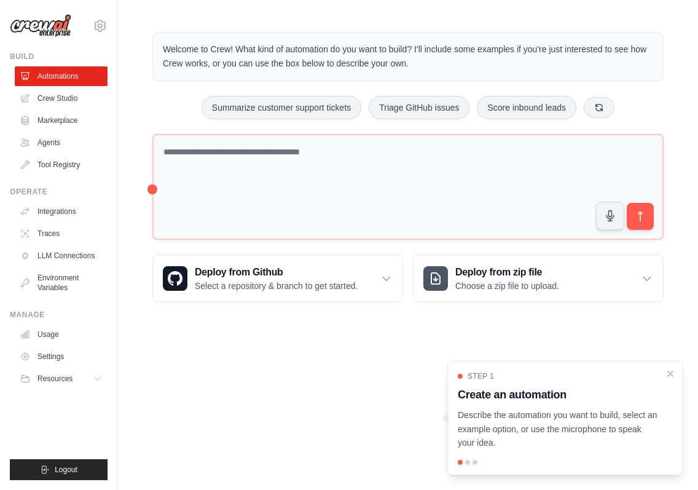  What do you see at coordinates (61, 234) in the screenshot?
I see `a: Traces` at bounding box center [61, 234].